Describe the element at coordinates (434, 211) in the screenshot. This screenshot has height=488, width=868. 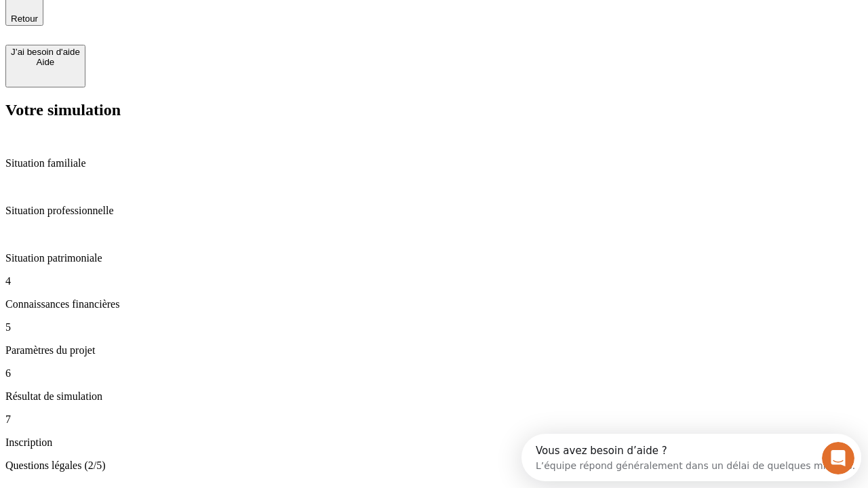
I see `p: Situation professionnelle` at that location.